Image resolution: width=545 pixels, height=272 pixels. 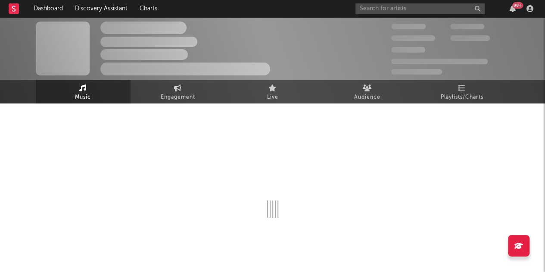 What do you see at coordinates (513, 9) in the screenshot?
I see `button: 99+` at bounding box center [513, 9].